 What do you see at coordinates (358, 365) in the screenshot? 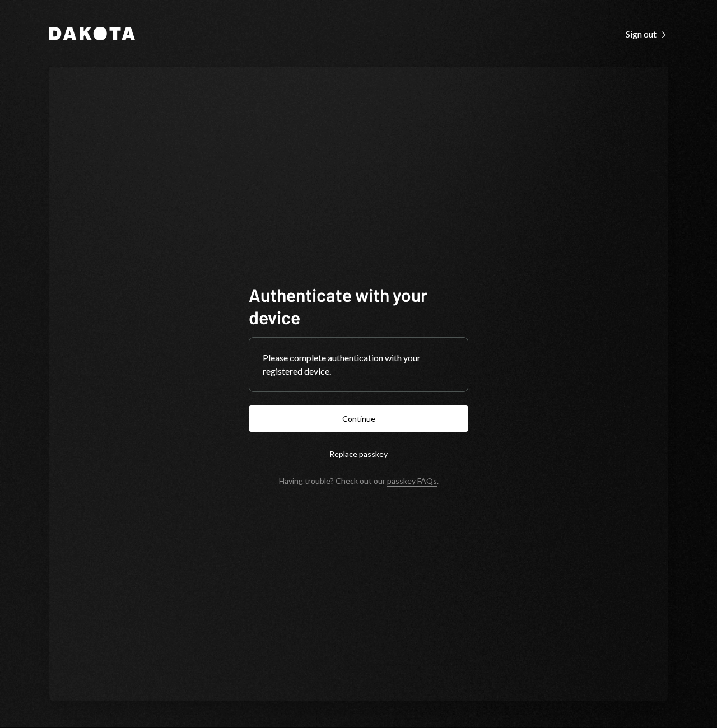
I see `div: Please complete authentication with your registered device.` at bounding box center [358, 365].